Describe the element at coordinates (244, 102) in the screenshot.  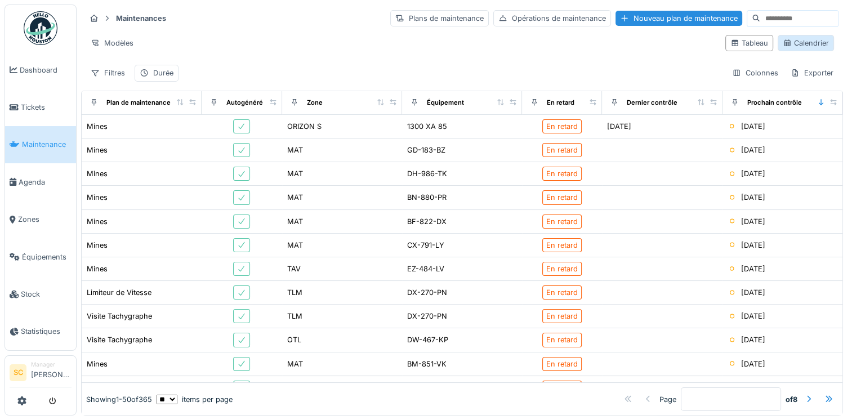
I see `div: Autogénéré` at that location.